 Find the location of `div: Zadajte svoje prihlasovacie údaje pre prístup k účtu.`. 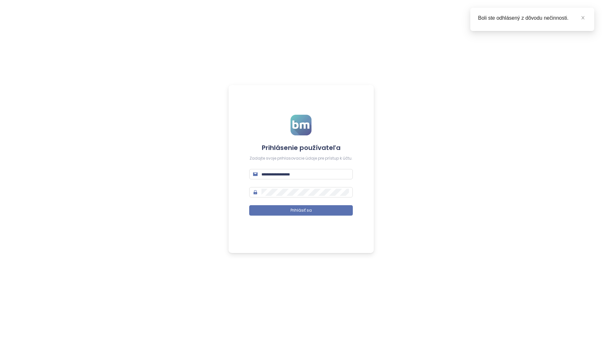

div: Zadajte svoje prihlasovacie údaje pre prístup k účtu. is located at coordinates (301, 158).